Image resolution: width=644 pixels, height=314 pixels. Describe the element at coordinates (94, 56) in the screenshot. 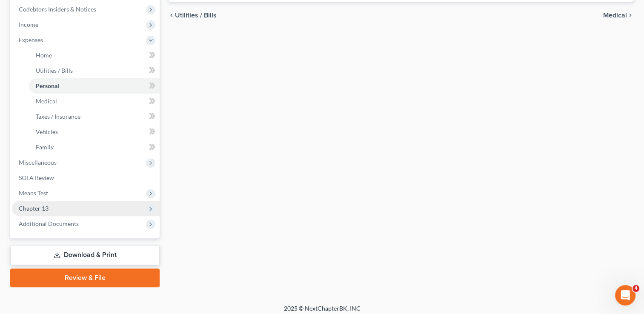

I see `a: Home` at that location.